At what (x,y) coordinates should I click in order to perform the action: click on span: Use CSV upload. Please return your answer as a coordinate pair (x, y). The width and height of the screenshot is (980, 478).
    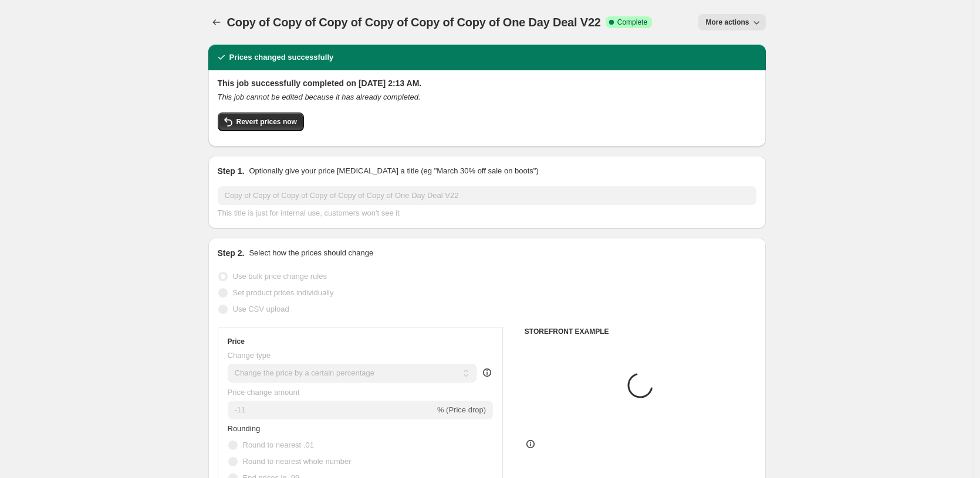
    Looking at the image, I should click on (262, 309).